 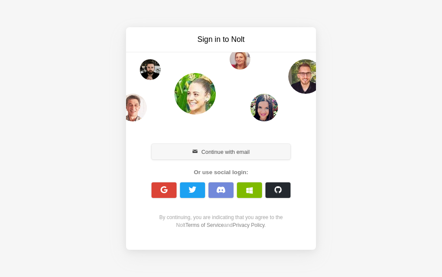 I want to click on h3: Sign in to Nolt, so click(x=221, y=39).